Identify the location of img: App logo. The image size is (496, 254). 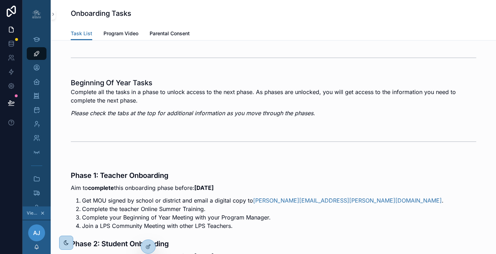
(37, 14).